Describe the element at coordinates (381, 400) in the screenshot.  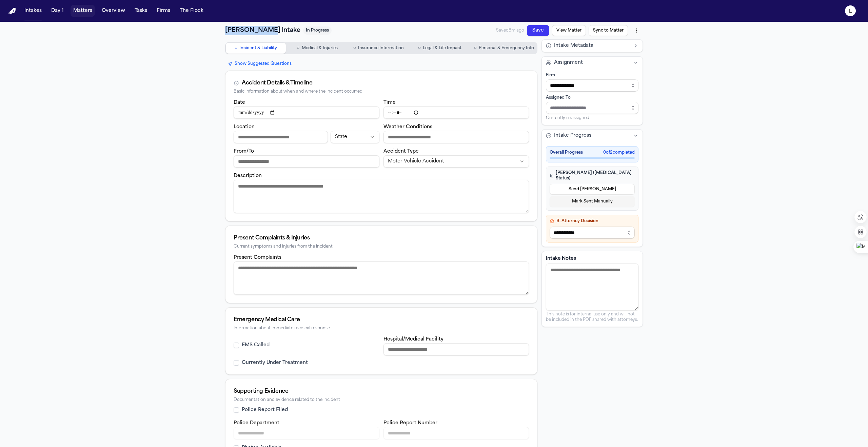
I see `div: Documentation and evidence related to the incident` at that location.